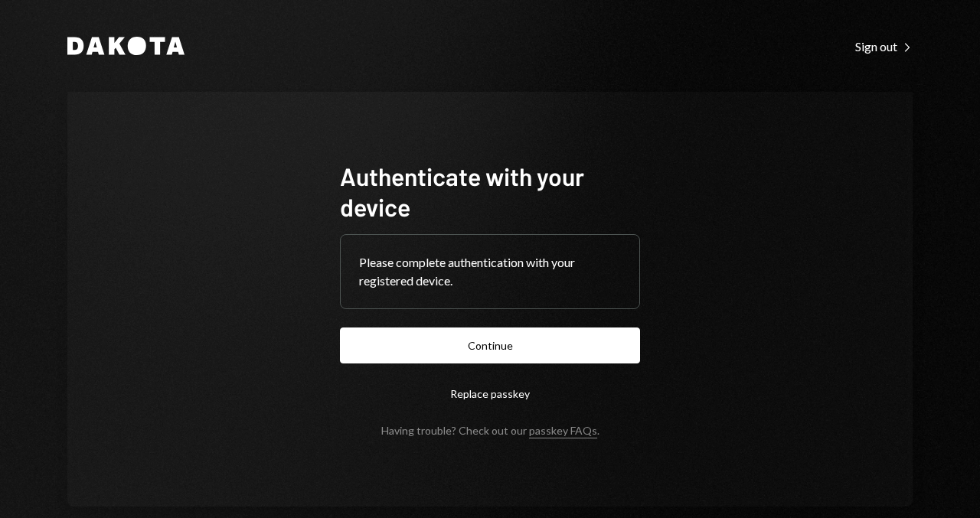  What do you see at coordinates (490, 430) in the screenshot?
I see `div: Having trouble? Check out our .` at bounding box center [490, 430].